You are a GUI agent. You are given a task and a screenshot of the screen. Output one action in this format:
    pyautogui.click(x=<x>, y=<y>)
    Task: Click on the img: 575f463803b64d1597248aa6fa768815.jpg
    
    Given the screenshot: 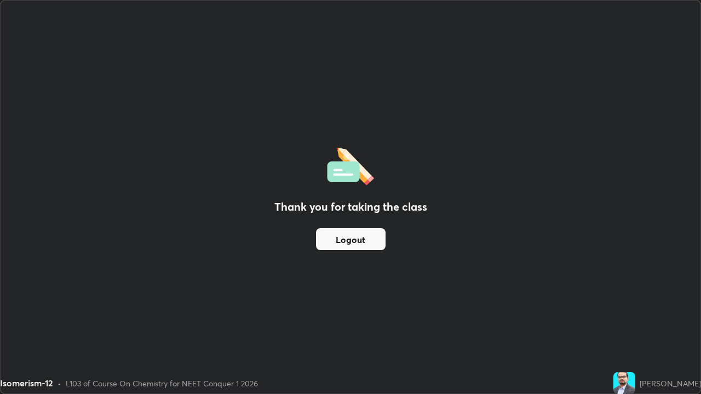 What is the action you would take?
    pyautogui.click(x=624, y=383)
    